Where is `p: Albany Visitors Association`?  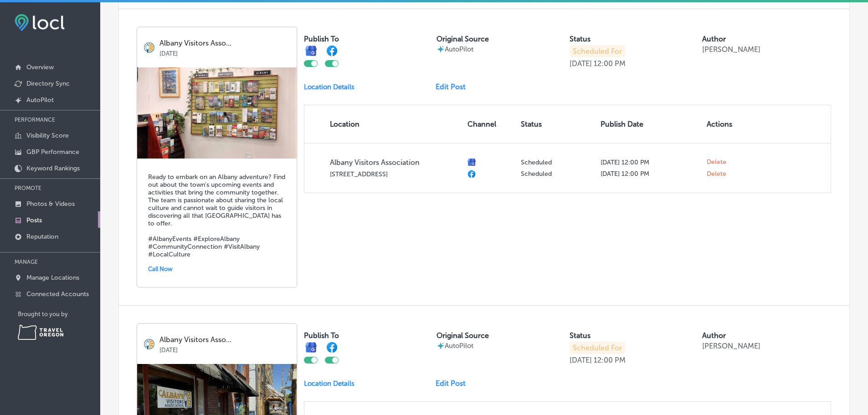
p: Albany Visitors Association is located at coordinates (395, 162).